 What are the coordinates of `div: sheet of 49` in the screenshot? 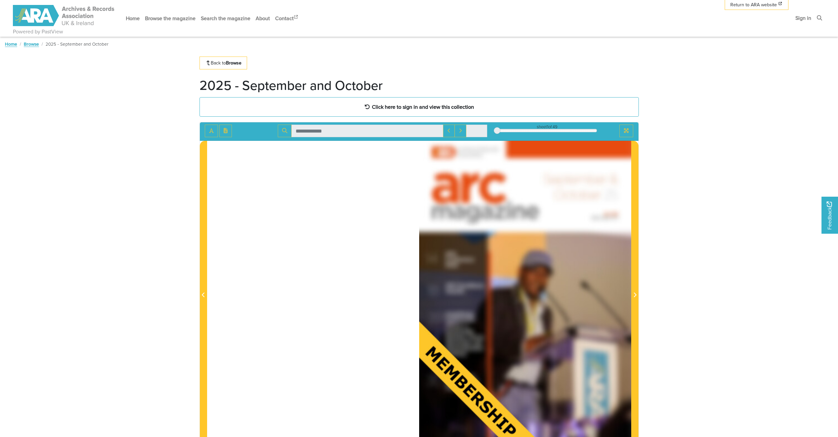 It's located at (547, 127).